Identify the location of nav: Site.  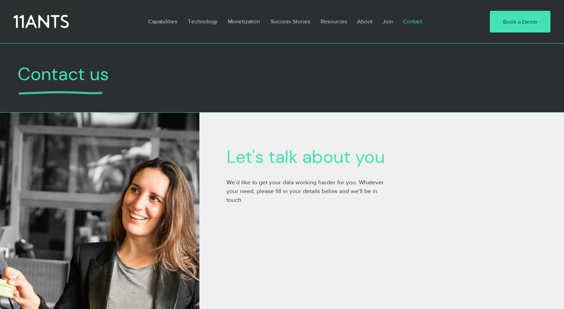
(306, 21).